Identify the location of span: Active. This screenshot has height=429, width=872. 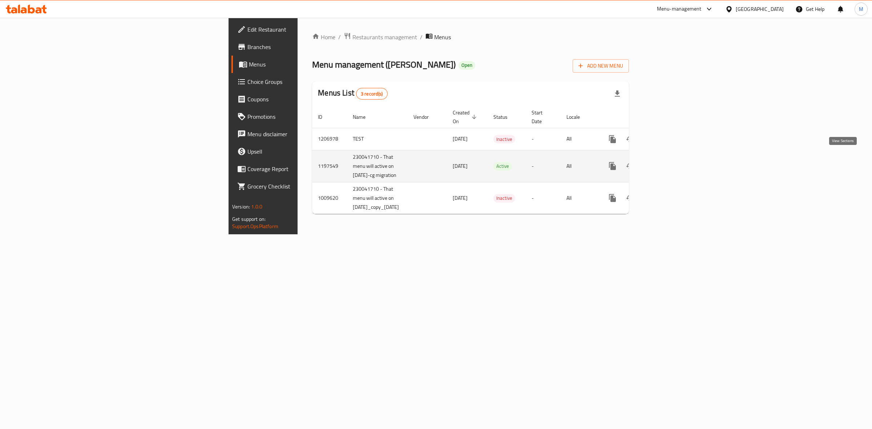
(503, 166).